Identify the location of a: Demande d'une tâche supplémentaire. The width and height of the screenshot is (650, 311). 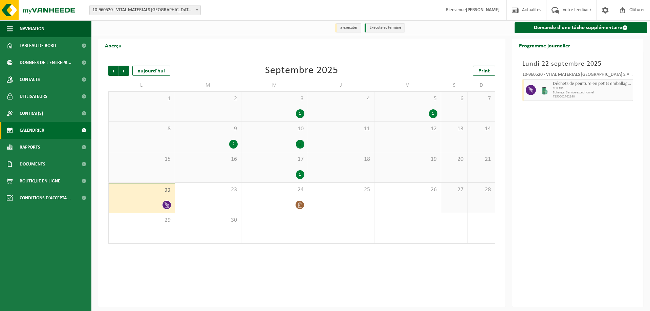
(581, 28).